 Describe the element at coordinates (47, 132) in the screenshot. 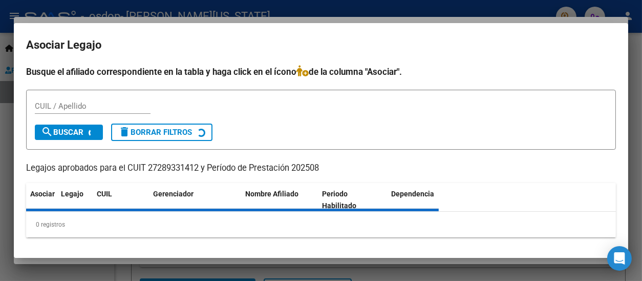

I see `mat-icon: search` at that location.